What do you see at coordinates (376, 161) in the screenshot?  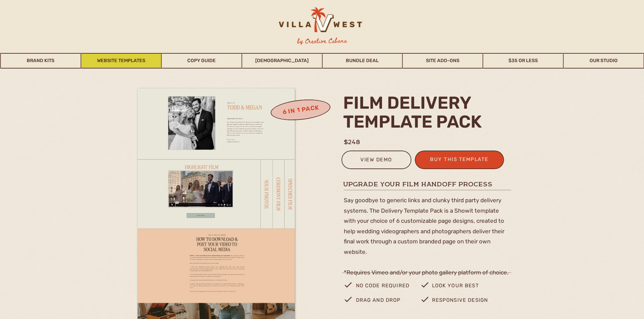 I see `div: view demo` at bounding box center [376, 161].